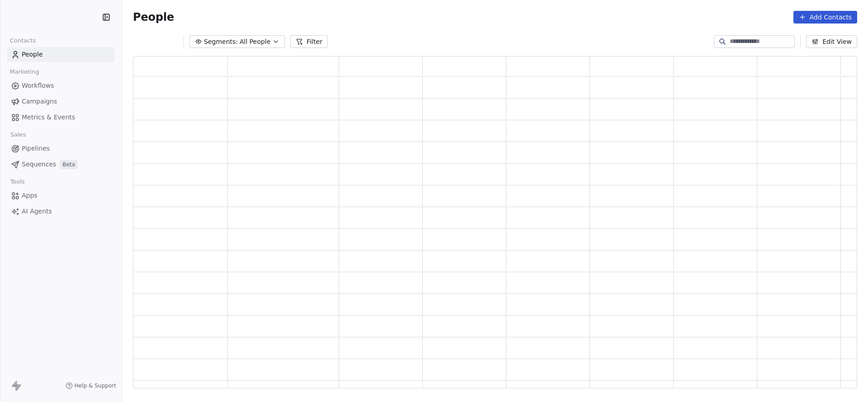 This screenshot has width=868, height=402. What do you see at coordinates (36, 148) in the screenshot?
I see `span: Pipelines` at bounding box center [36, 148].